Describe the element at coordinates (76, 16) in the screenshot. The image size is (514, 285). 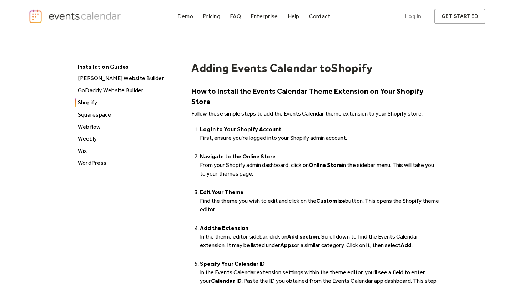
I see `a: home` at that location.